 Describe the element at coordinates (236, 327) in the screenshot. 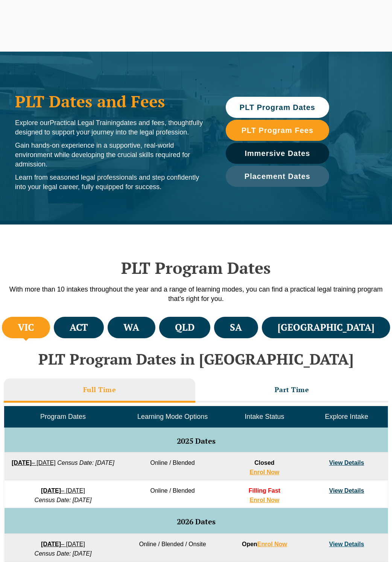

I see `h4: SA` at that location.